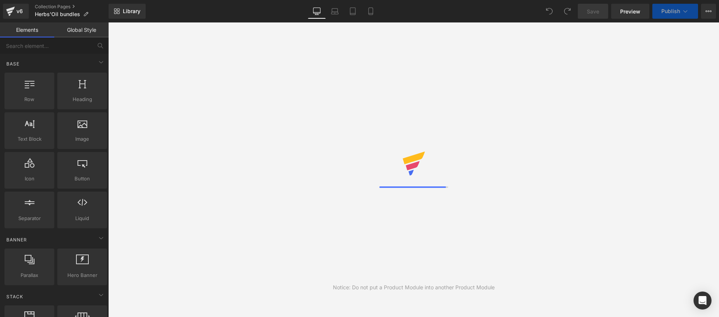 The width and height of the screenshot is (719, 317). What do you see at coordinates (335, 11) in the screenshot?
I see `a: Laptop` at bounding box center [335, 11].